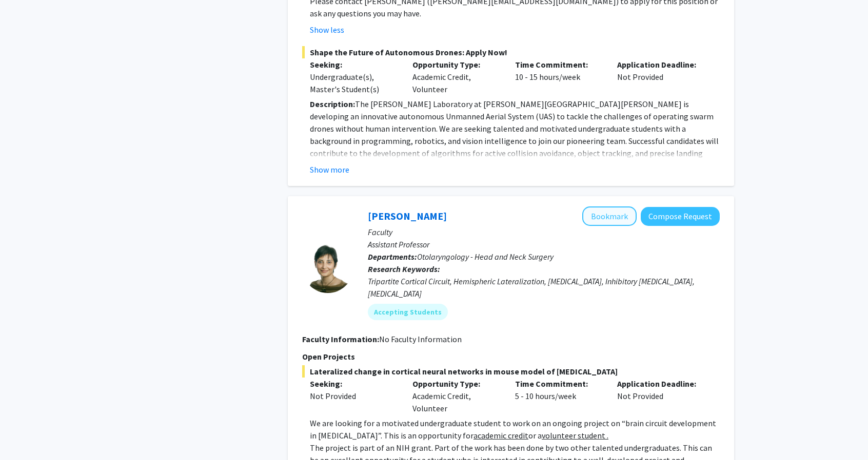 The image size is (868, 460). What do you see at coordinates (609, 216) in the screenshot?
I see `button: Add Tara Deemyad to Bookmarks` at bounding box center [609, 216].